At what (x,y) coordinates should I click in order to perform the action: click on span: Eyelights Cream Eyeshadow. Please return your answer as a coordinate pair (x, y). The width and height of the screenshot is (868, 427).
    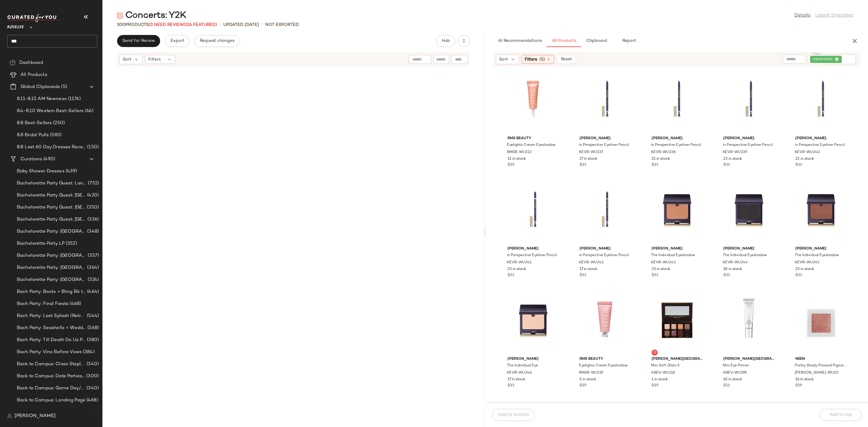
    Looking at the image, I should click on (531, 145).